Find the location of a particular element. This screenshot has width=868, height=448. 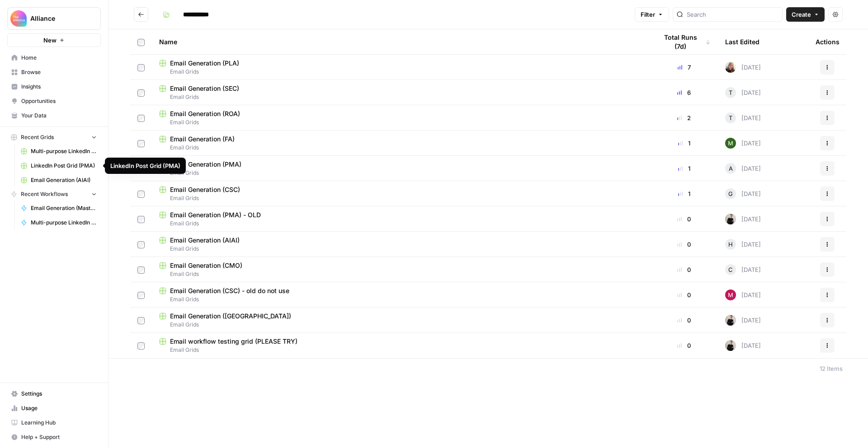

div: 7 is located at coordinates (684, 67).